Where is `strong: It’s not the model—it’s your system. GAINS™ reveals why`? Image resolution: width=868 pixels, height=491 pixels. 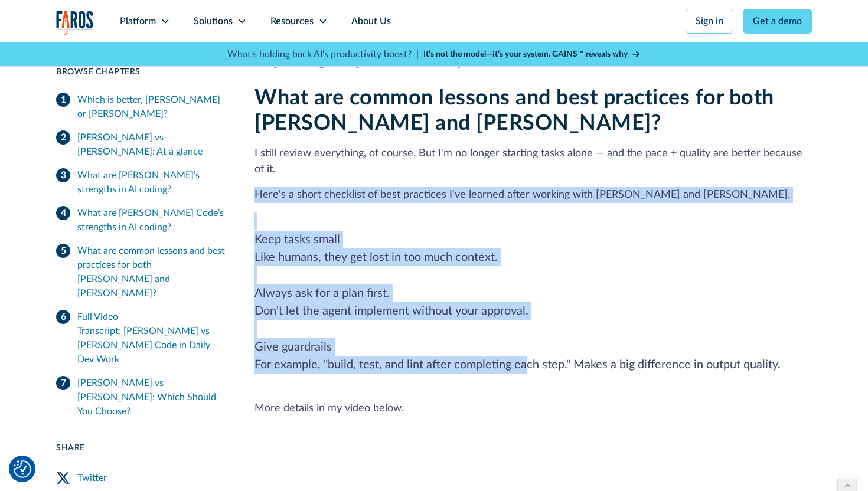
strong: It’s not the model—it’s your system. GAINS™ reveals why is located at coordinates (525, 54).